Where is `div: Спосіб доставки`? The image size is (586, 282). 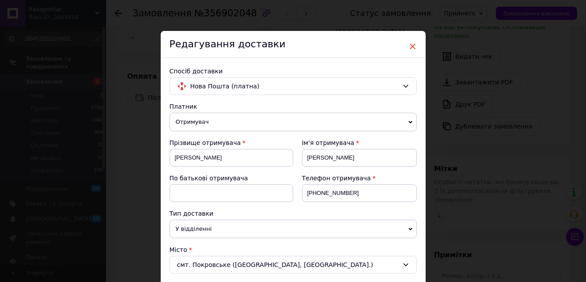 div: Спосіб доставки is located at coordinates (293, 71).